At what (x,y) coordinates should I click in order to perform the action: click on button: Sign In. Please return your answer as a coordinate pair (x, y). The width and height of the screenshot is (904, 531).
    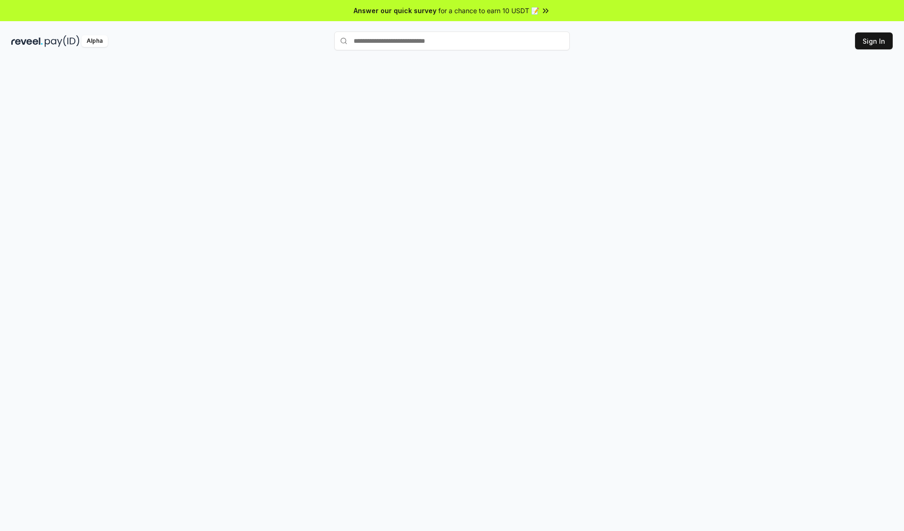
    Looking at the image, I should click on (874, 41).